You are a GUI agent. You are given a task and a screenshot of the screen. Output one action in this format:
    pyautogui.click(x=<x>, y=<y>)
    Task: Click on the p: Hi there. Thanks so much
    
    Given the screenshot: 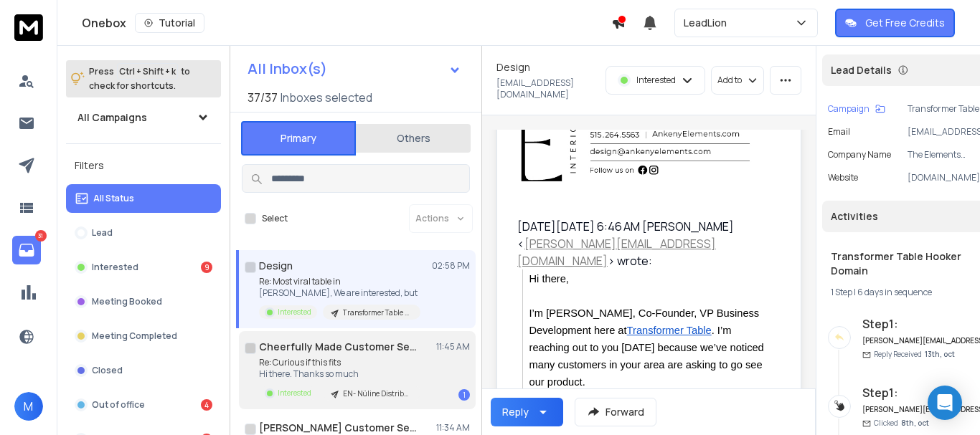 What is the action you would take?
    pyautogui.click(x=339, y=374)
    